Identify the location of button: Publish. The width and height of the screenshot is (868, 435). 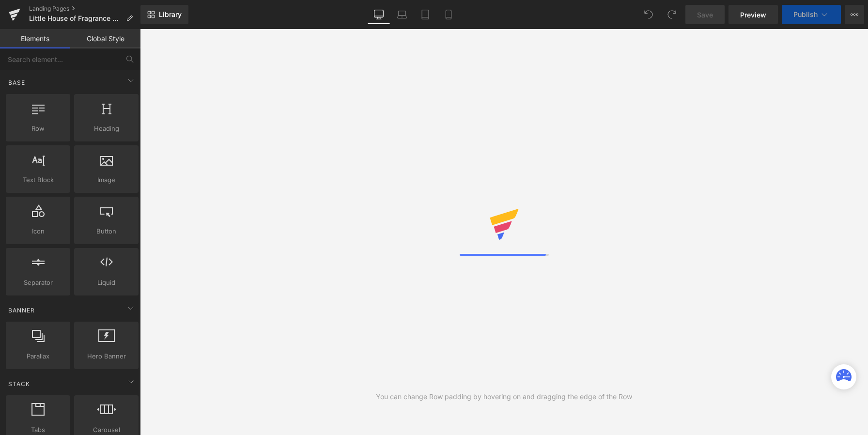
(811, 15).